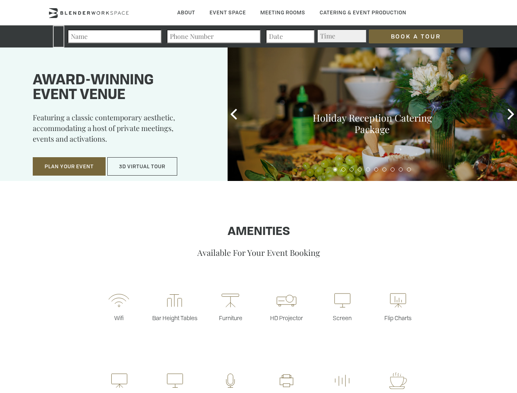 This screenshot has width=517, height=393. What do you see at coordinates (258, 232) in the screenshot?
I see `h1: Amenities` at bounding box center [258, 232].